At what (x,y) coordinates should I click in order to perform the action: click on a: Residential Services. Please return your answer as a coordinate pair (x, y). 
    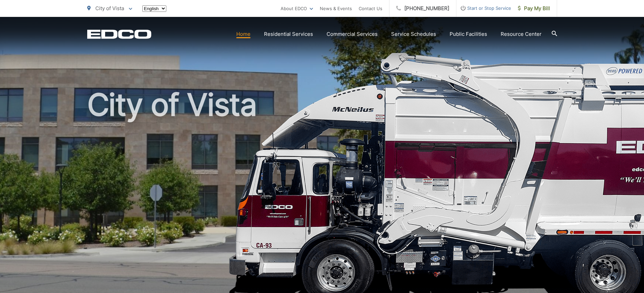
    Looking at the image, I should click on (288, 34).